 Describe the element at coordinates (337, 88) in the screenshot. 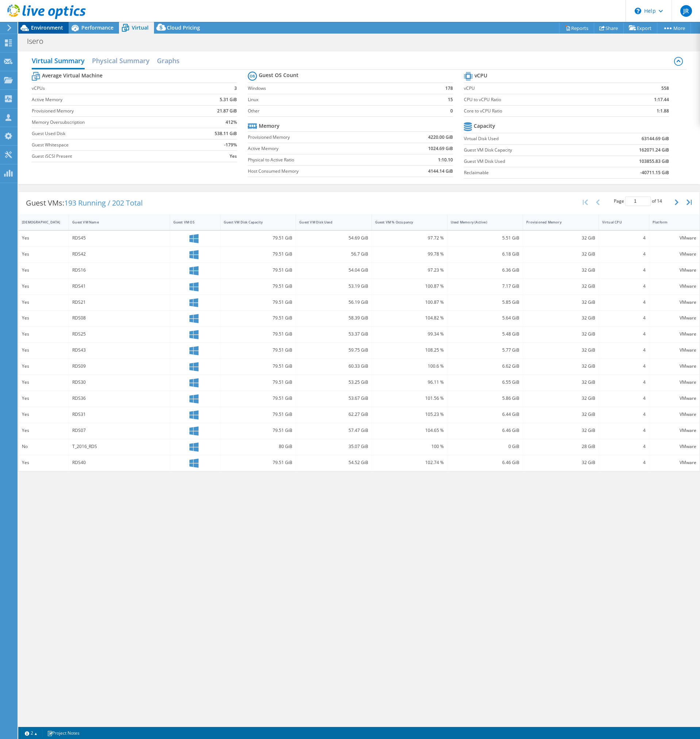

I see `label: Windows` at that location.